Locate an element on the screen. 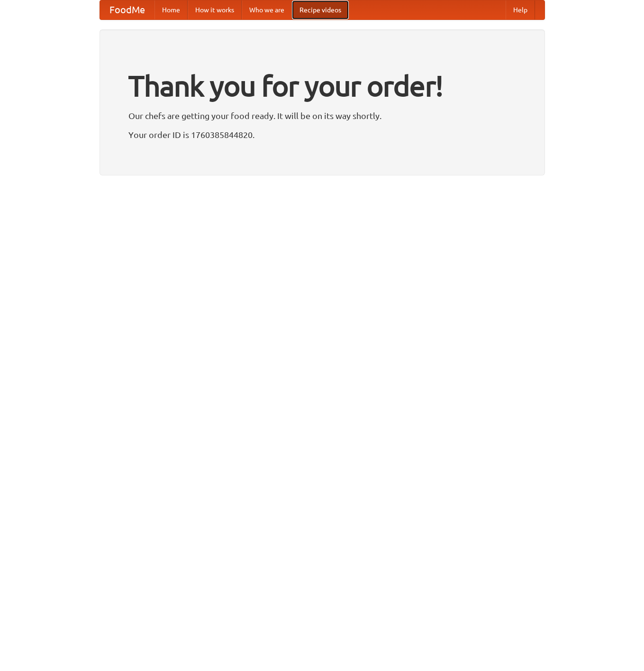 The height and width of the screenshot is (671, 644). p: Our chefs are getting your food ready. It will be on its way shortly. is located at coordinates (322, 115).